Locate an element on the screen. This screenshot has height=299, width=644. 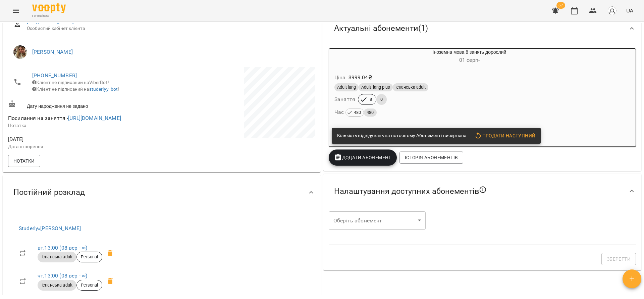
h6: Заняття is located at coordinates (345, 99).